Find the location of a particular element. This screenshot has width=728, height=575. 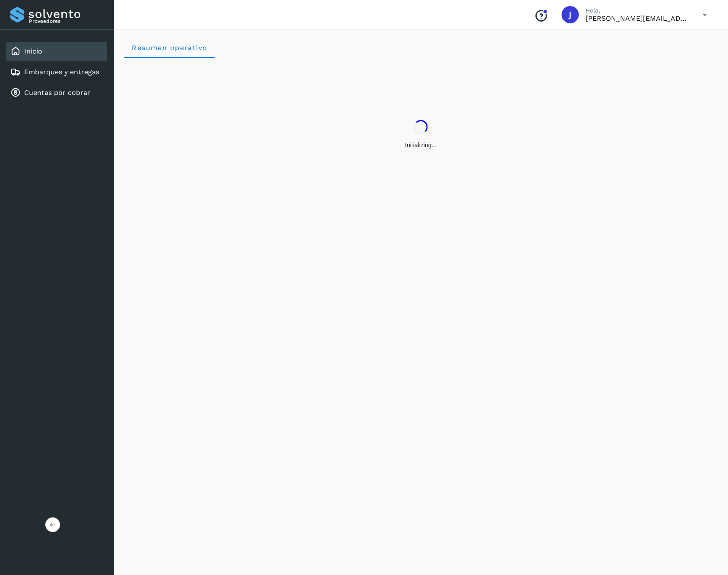

a: Inicio is located at coordinates (33, 51).